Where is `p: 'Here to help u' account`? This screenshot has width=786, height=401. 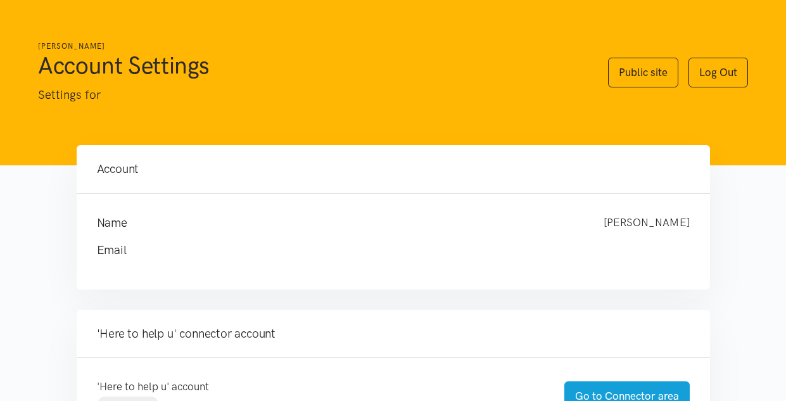 p: 'Here to help u' account is located at coordinates (318, 386).